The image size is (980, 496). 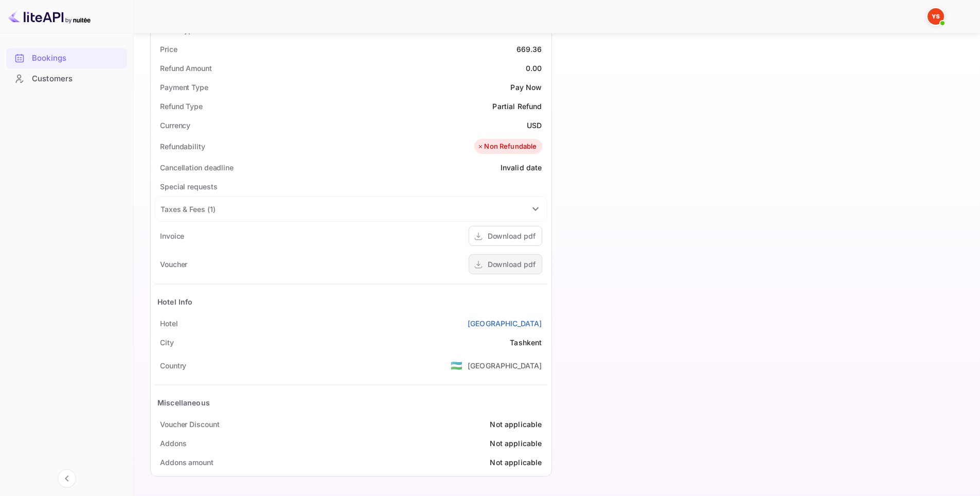 What do you see at coordinates (187, 462) in the screenshot?
I see `div: Addons amount` at bounding box center [187, 462].